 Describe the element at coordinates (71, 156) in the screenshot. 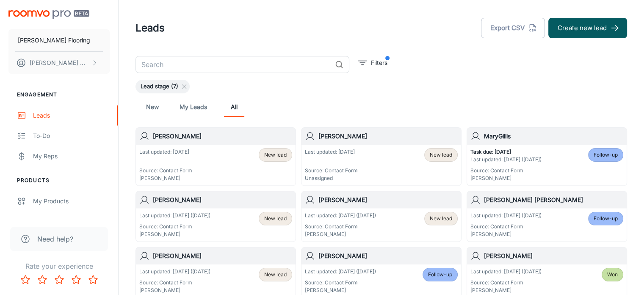

I see `div: My Reps` at that location.